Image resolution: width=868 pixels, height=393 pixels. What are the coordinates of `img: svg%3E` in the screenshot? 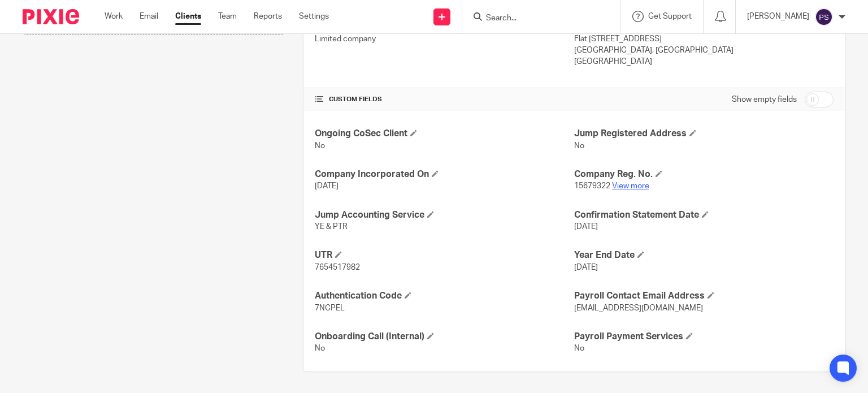 It's located at (824, 17).